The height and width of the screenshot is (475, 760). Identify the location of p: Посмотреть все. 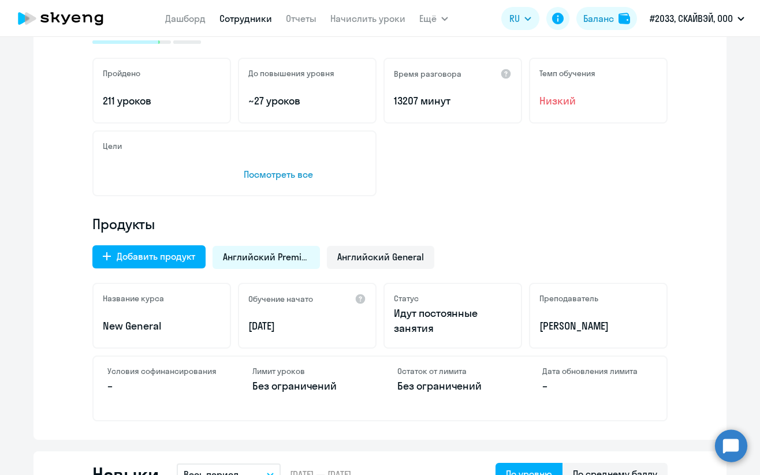
(305, 174).